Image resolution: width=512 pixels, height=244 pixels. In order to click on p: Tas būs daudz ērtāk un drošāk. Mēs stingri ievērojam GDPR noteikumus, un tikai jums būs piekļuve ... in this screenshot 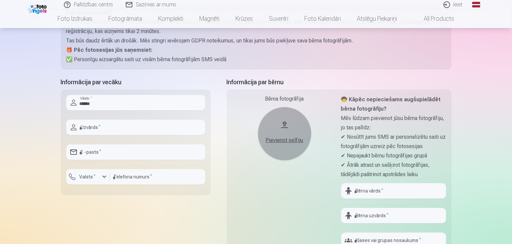, I will do `click(256, 41)`.